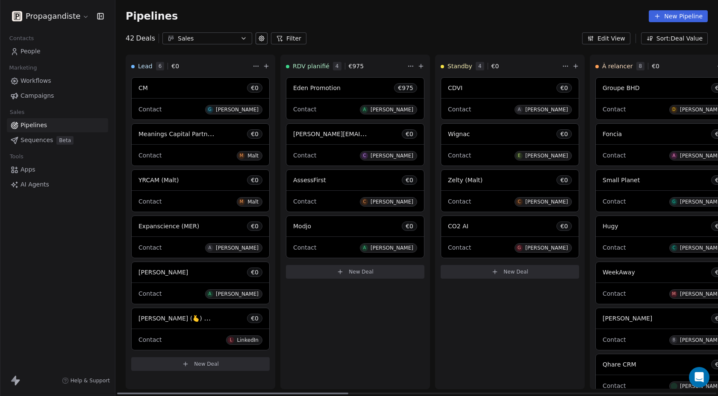 Image resolution: width=718 pixels, height=396 pixels. Describe the element at coordinates (309, 180) in the screenshot. I see `span: AssessFirst` at that location.